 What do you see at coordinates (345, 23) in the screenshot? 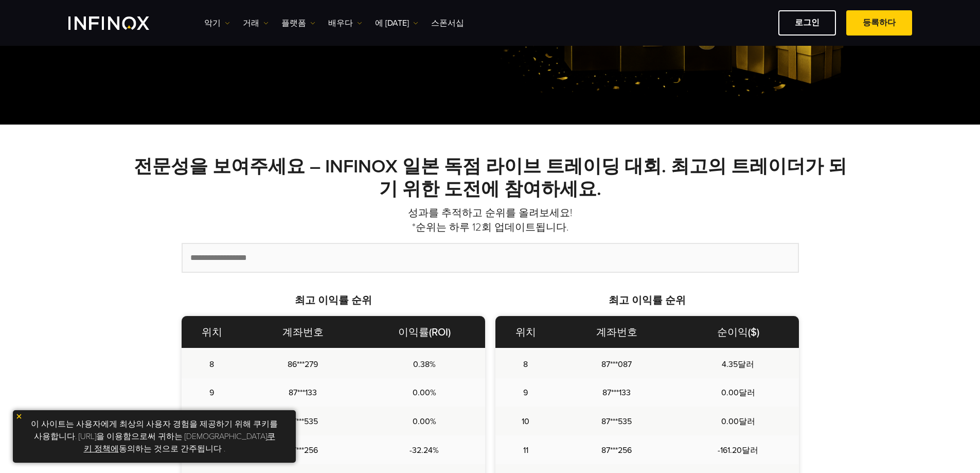
I see `a: 배우다` at bounding box center [345, 23].